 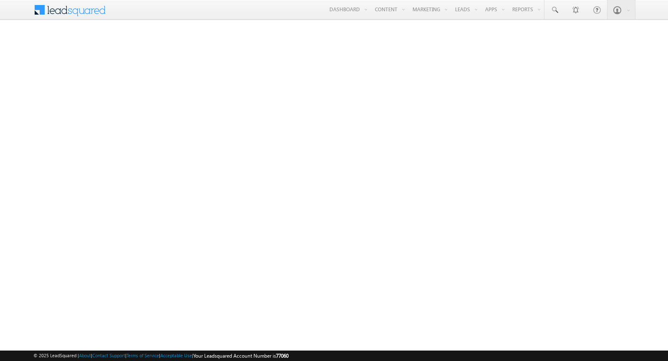 What do you see at coordinates (143, 355) in the screenshot?
I see `a: Terms of Service` at bounding box center [143, 355].